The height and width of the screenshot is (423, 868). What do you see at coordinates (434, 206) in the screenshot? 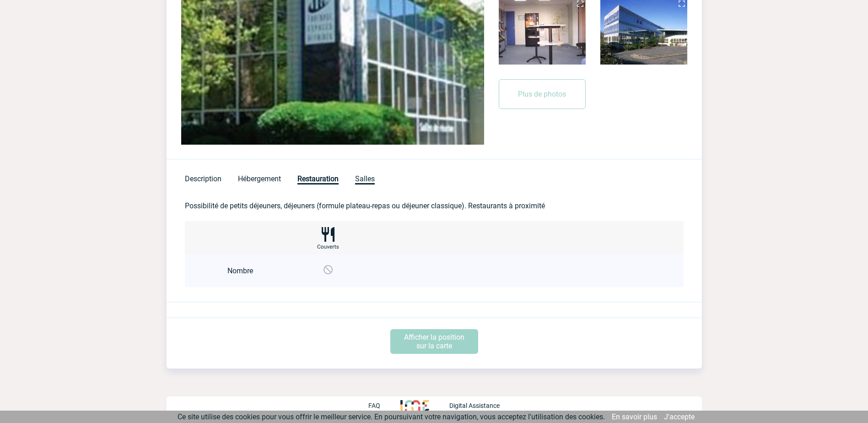
I see `p: Possibilité de petits déjeuners, déjeuners (formule plateau-repas ou déjeuner classique). Restaur...` at bounding box center [434, 206].